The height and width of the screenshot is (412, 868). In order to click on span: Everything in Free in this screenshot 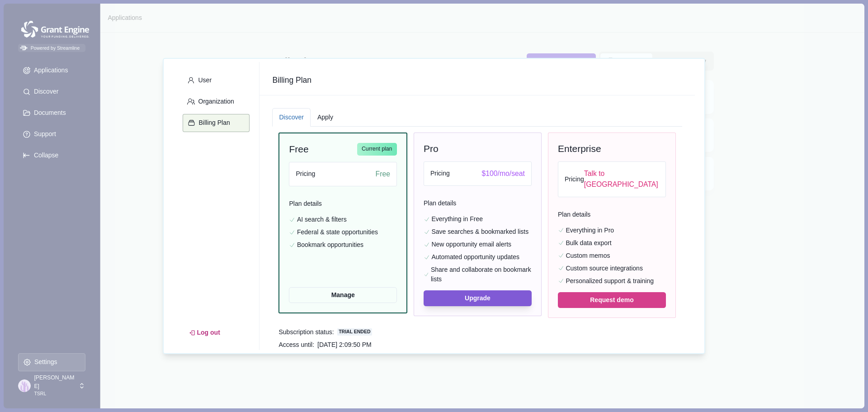, I will do `click(457, 219)`.